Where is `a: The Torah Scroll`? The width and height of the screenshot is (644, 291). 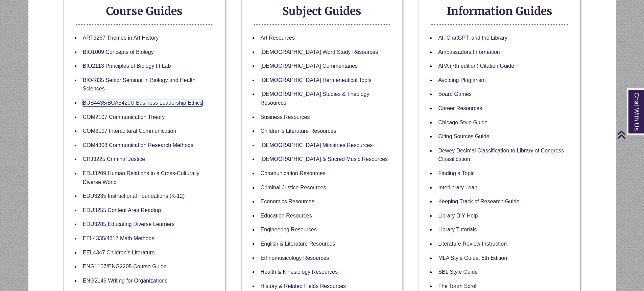
a: The Torah Scroll is located at coordinates (458, 286).